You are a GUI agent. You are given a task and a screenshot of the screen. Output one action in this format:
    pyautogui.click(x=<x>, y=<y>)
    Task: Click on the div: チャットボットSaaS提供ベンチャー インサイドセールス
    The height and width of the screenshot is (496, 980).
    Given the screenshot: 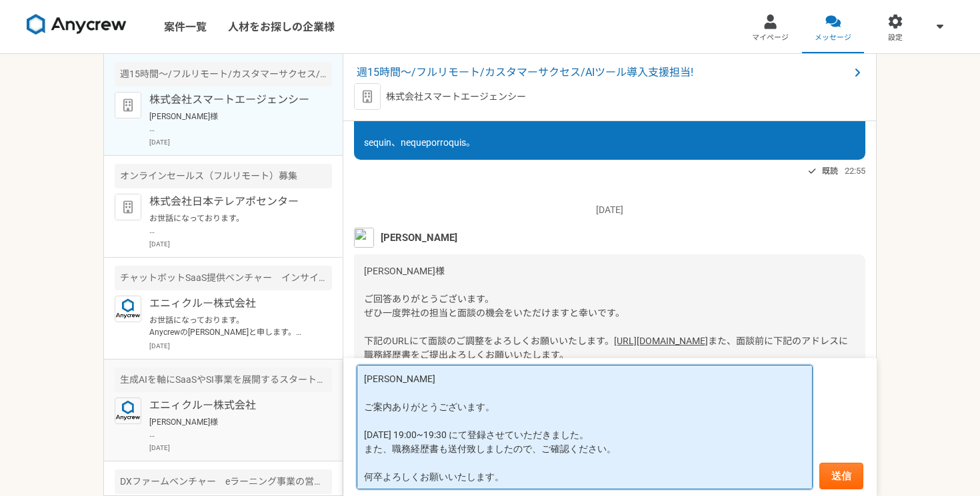 What is the action you would take?
    pyautogui.click(x=224, y=277)
    